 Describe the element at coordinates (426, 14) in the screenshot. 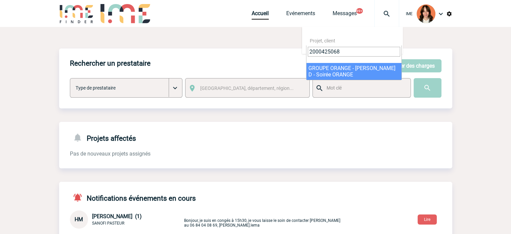

I see `img: 94396-2.png` at that location.